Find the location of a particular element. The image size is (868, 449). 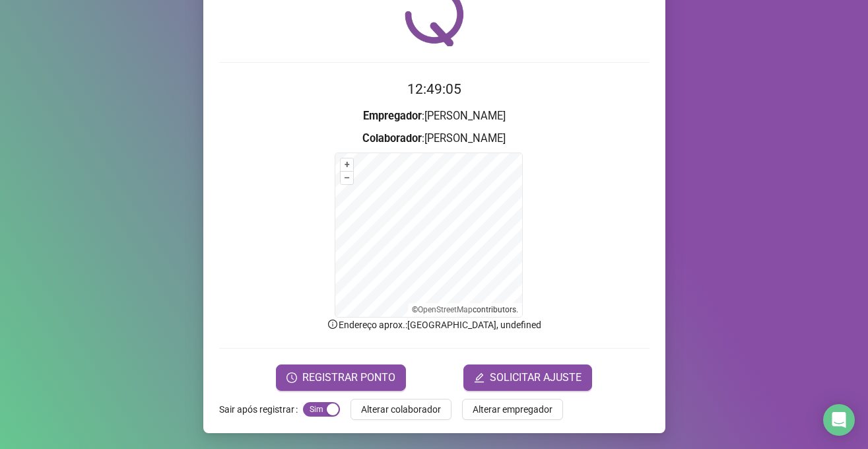

button: REGISTRAR PONTO is located at coordinates (341, 378).